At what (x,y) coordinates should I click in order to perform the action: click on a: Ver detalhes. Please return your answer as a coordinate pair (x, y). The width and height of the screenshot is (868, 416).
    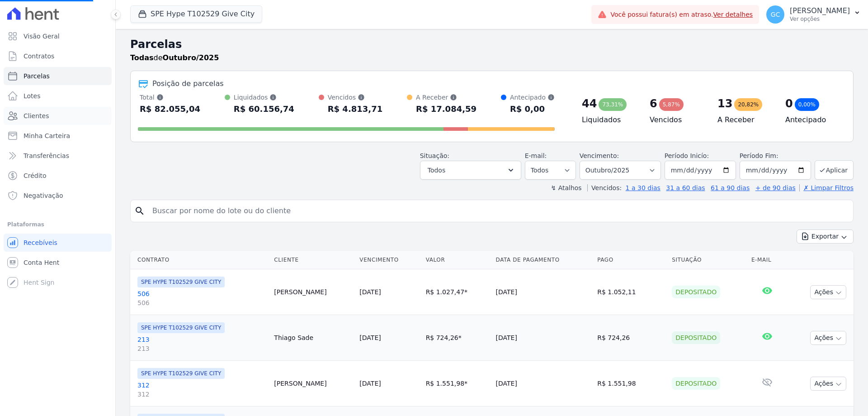
    Looking at the image, I should click on (734, 14).